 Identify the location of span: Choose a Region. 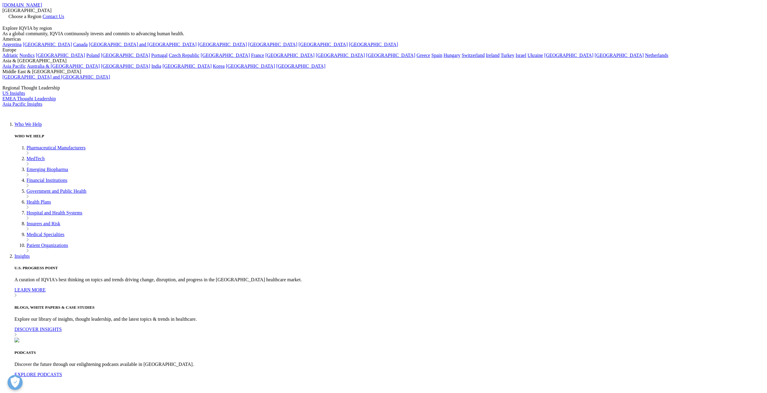
(25, 16).